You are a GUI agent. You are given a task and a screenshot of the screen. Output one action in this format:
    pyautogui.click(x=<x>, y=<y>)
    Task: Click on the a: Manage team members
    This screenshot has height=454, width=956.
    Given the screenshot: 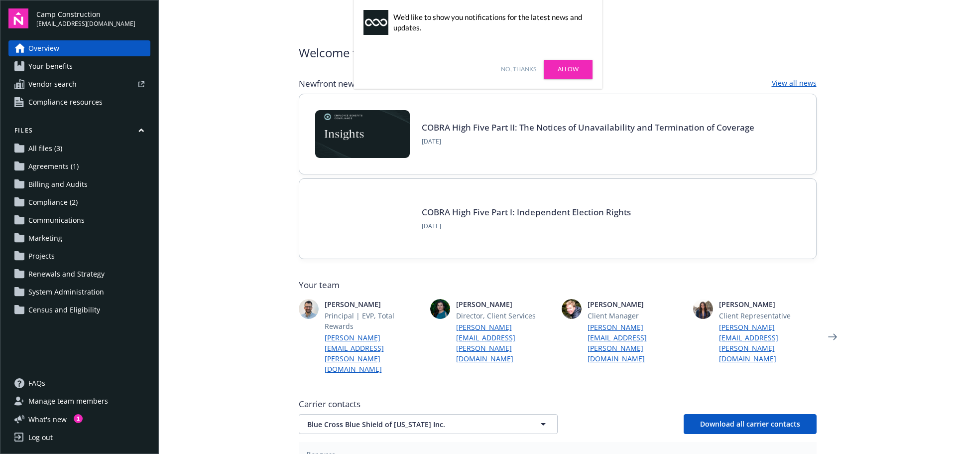 What is the action you would take?
    pyautogui.click(x=79, y=401)
    